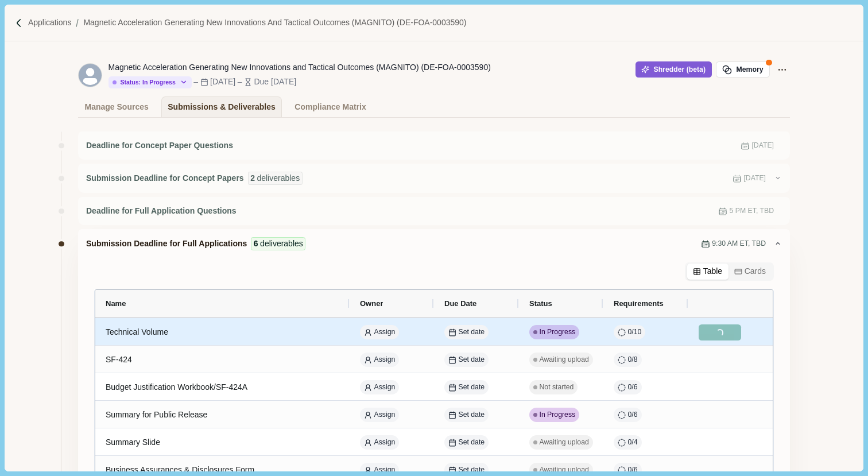  What do you see at coordinates (300, 67) in the screenshot?
I see `div: Magnetic Acceleration Generating New Innovations and Tactical Outcomes (MAGNITO) (DE-FOA-0003590)` at bounding box center [300, 67].